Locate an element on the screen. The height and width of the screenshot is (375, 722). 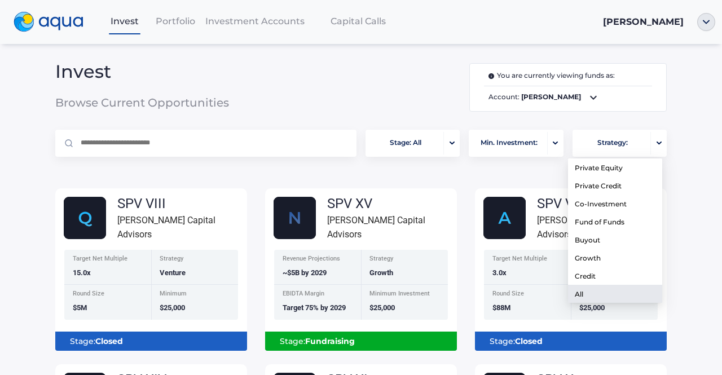
button: Strategy:portfolio-arrow is located at coordinates (619, 143).